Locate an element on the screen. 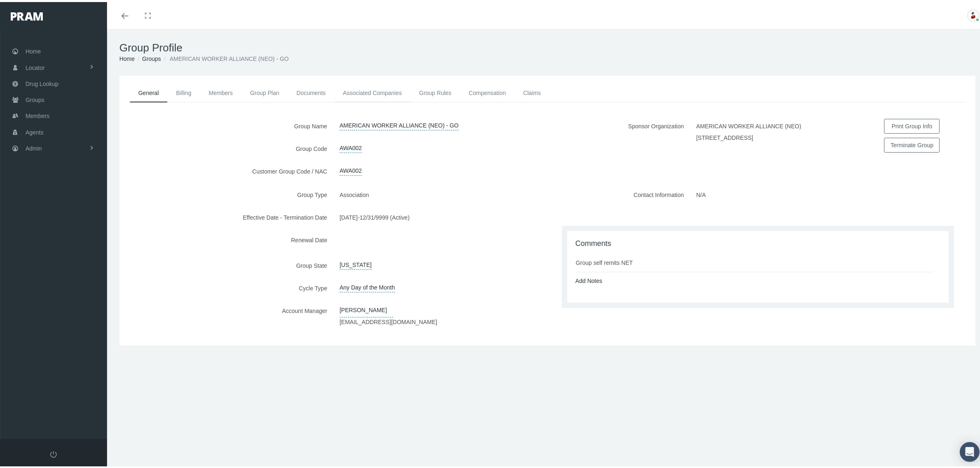 The height and width of the screenshot is (468, 980). img: PRAM_20_x_78.png is located at coordinates (27, 15).